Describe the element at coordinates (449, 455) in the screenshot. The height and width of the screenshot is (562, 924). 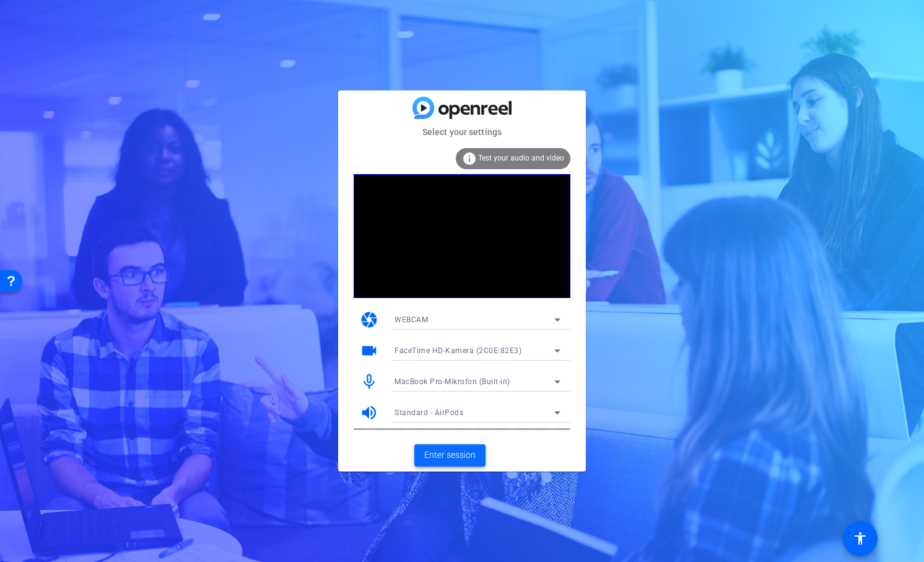
I see `span: Enter session` at that location.